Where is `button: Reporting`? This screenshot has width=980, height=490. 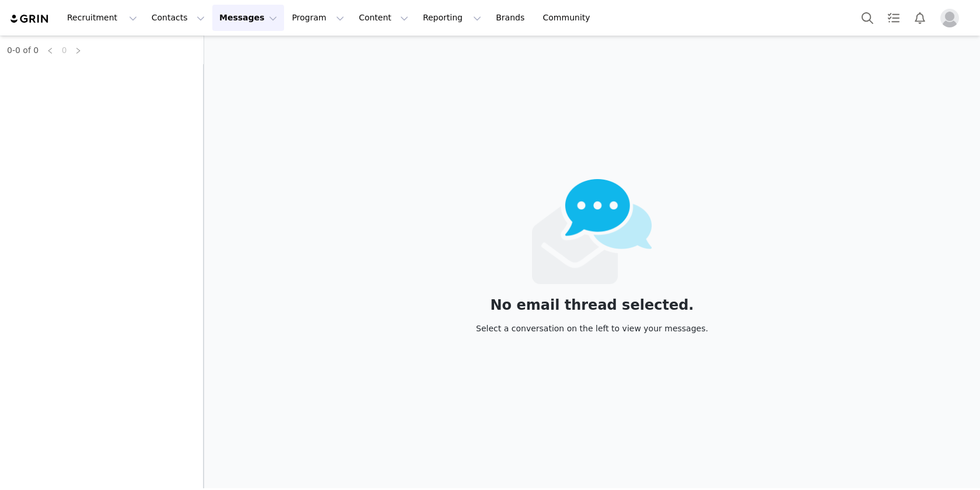
button: Reporting is located at coordinates (452, 17).